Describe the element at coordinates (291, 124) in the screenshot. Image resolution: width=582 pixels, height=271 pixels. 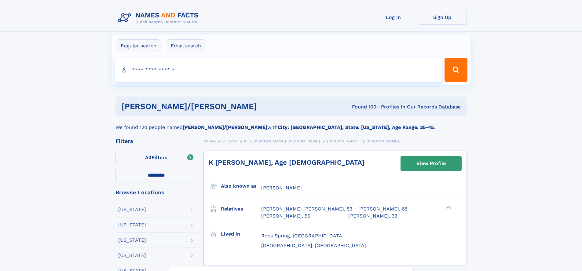
I see `div: We found 120 people named with .` at that location.